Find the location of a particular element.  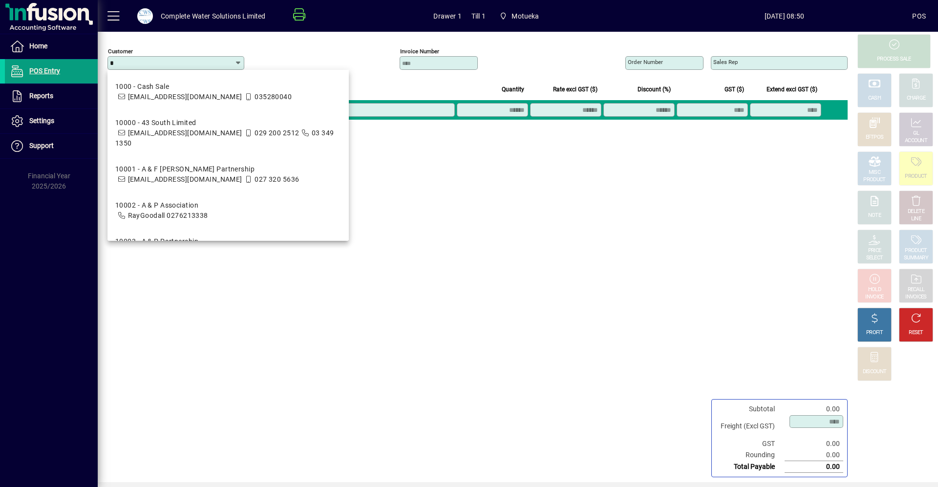

div: SELECT is located at coordinates (875, 258).